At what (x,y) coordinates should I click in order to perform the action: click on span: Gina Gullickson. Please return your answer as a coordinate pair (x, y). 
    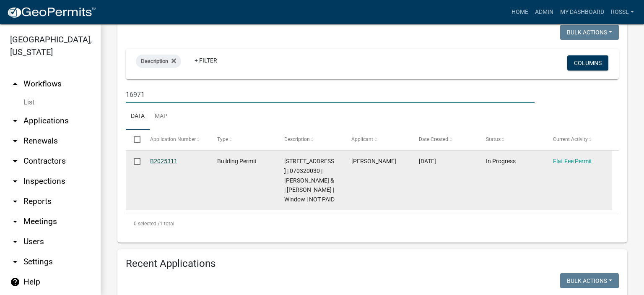
    Looking at the image, I should click on (373, 161).